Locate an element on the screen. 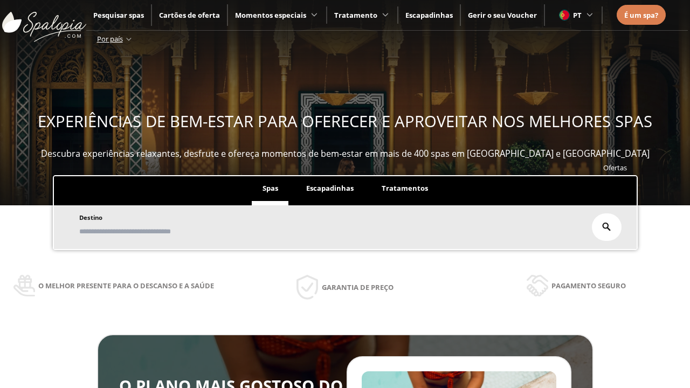 The width and height of the screenshot is (690, 388). span: Spas is located at coordinates (270, 188).